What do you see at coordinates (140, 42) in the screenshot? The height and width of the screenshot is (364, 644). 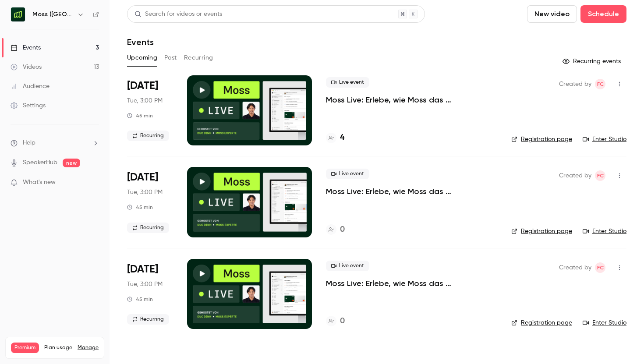 I see `h1: Events` at bounding box center [140, 42].